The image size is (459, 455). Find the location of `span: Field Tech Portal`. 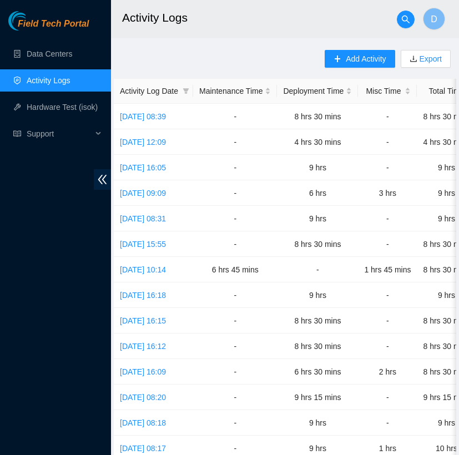

span: Field Tech Portal is located at coordinates (53, 24).